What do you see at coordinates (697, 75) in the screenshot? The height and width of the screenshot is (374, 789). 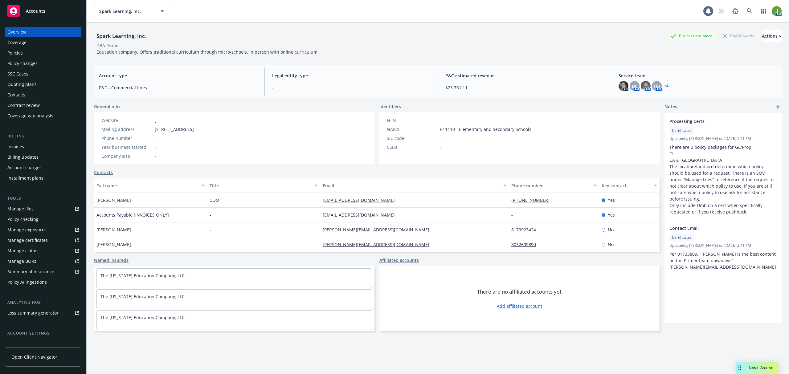 I see `span: Service team` at bounding box center [697, 75].